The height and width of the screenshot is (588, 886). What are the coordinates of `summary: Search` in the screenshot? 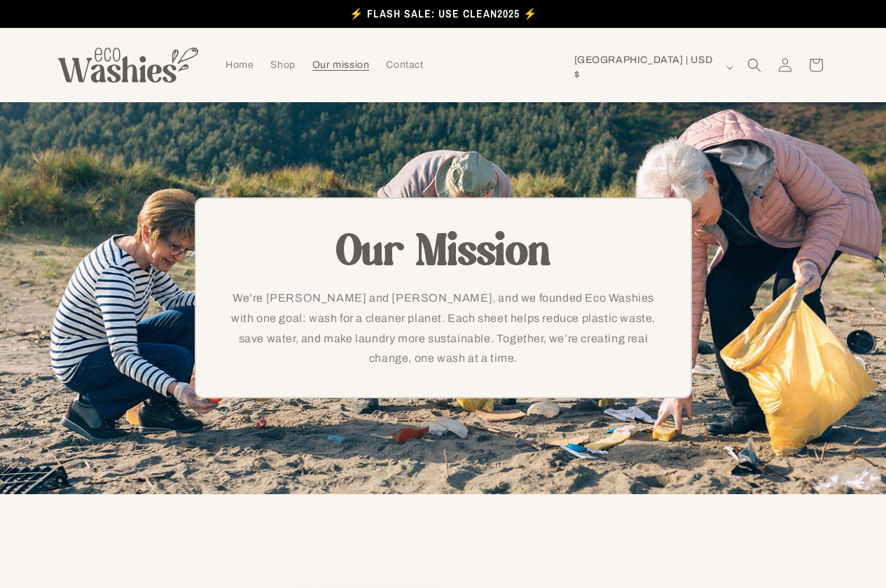 It's located at (754, 65).